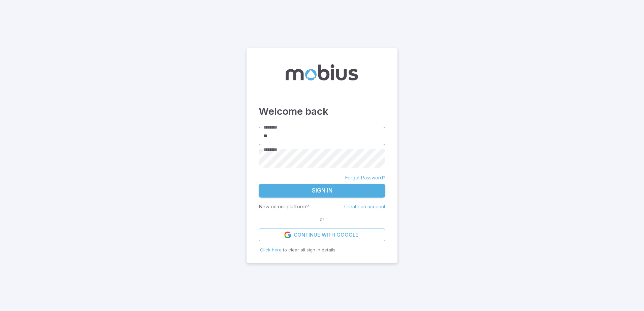 The image size is (644, 311). What do you see at coordinates (322, 235) in the screenshot?
I see `a: Continue with Google` at bounding box center [322, 235].